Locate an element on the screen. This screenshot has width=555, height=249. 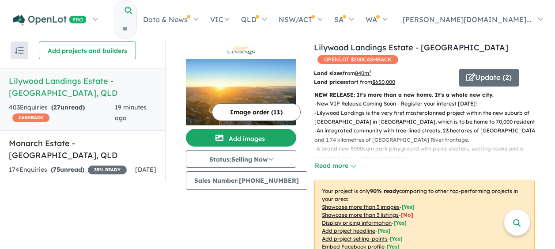
div: 403 Enquir ies is located at coordinates (62, 113).